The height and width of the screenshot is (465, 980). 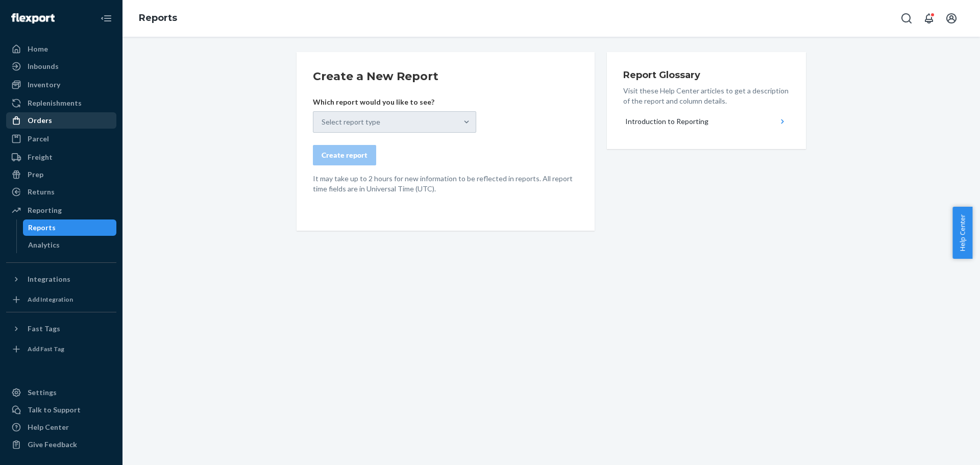 I want to click on div: Inbounds, so click(x=43, y=66).